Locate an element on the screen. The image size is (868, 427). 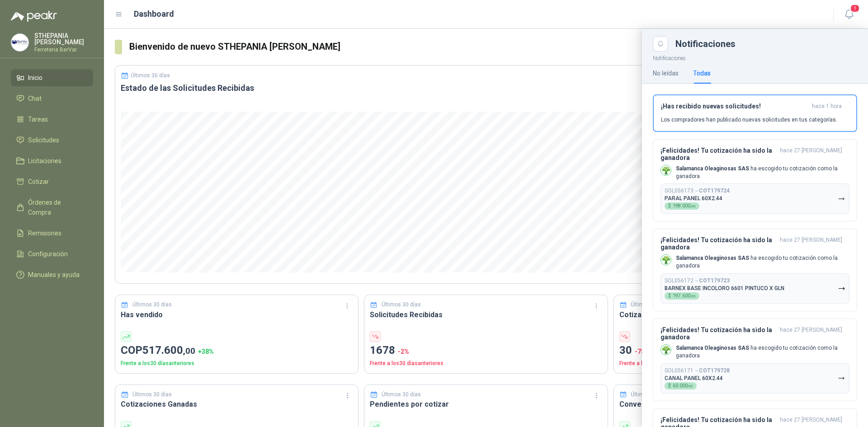
button: SOL056173→COT179724PARAL PANEL 60X2.44$198.000,00 is located at coordinates (755, 198).